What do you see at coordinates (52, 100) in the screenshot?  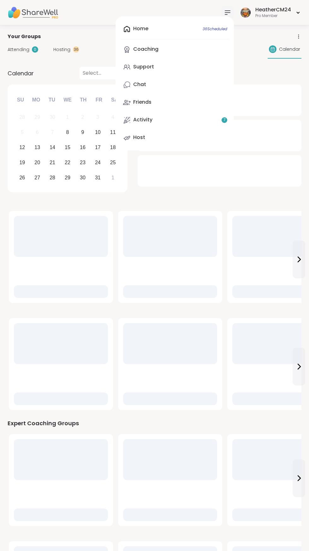 I see `div: Tu` at bounding box center [52, 100].